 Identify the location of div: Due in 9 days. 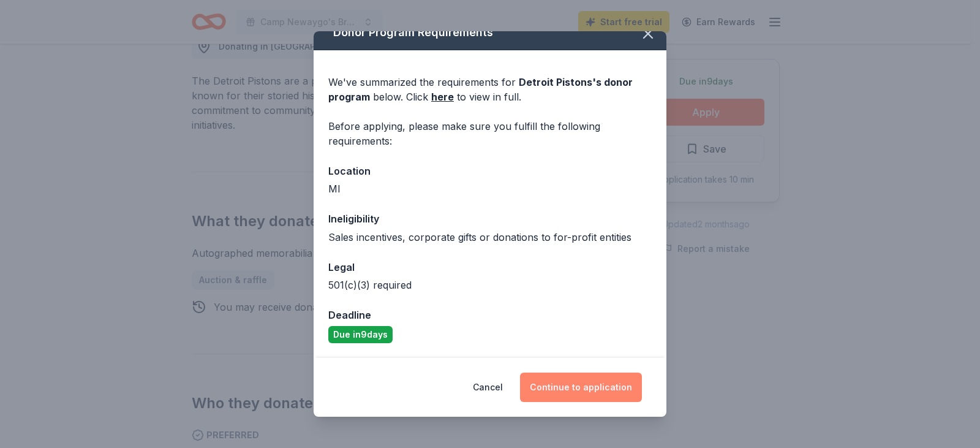
(361, 335).